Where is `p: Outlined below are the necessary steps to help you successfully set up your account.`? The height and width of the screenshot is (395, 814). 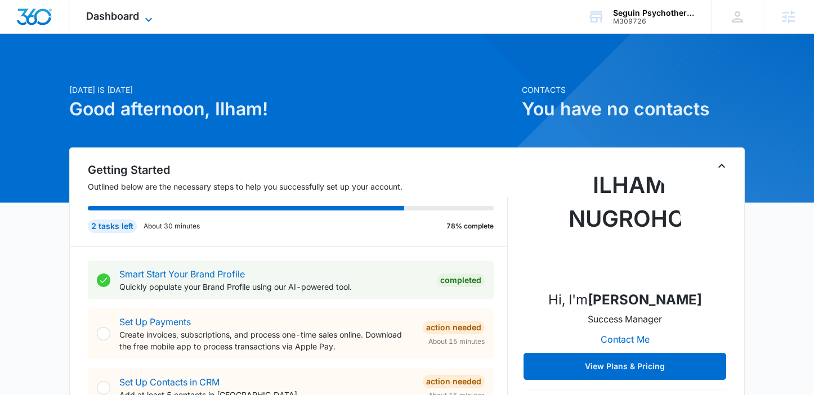 p: Outlined below are the necessary steps to help you successfully set up your account. is located at coordinates (298, 186).